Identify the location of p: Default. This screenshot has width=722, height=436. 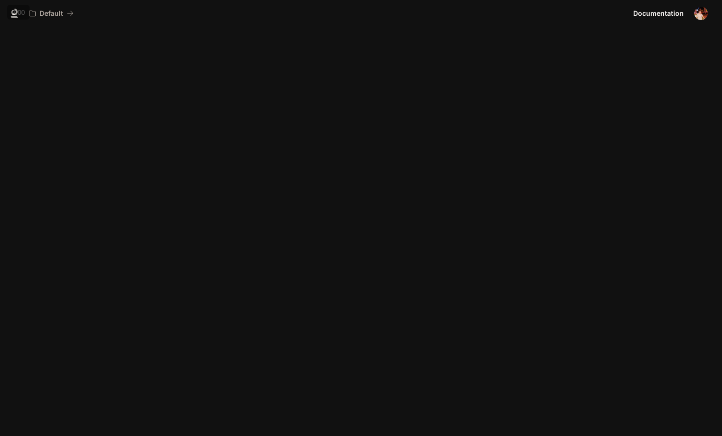
(51, 13).